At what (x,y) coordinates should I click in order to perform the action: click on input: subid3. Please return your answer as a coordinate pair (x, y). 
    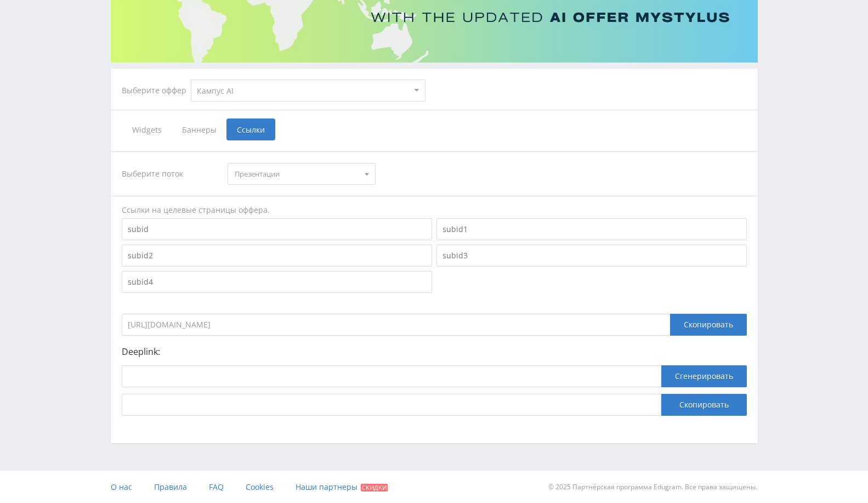
    Looking at the image, I should click on (591, 256).